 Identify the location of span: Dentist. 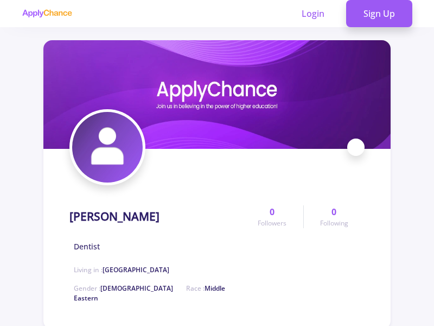
(87, 246).